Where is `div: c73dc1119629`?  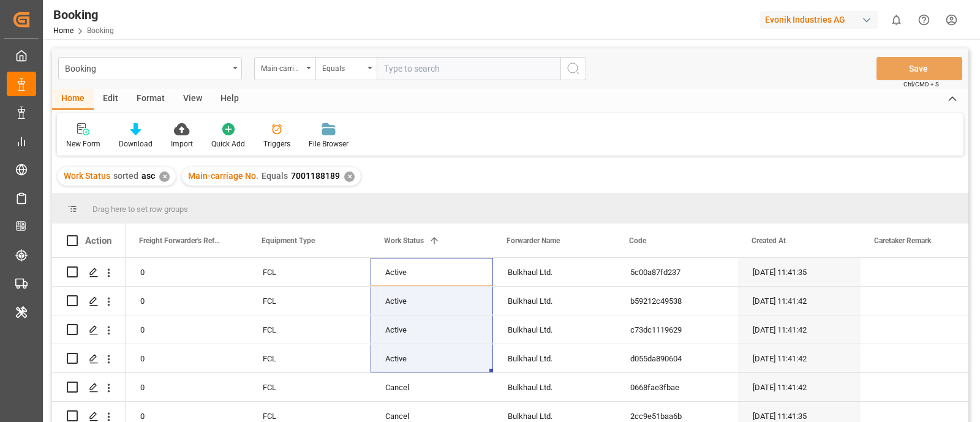
div: c73dc1119629 is located at coordinates (677, 329).